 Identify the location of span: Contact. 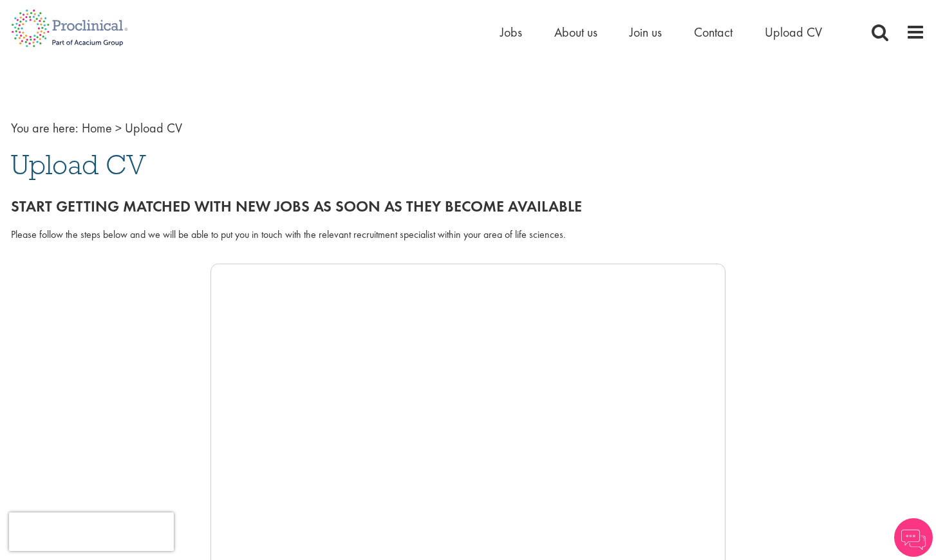
(714, 32).